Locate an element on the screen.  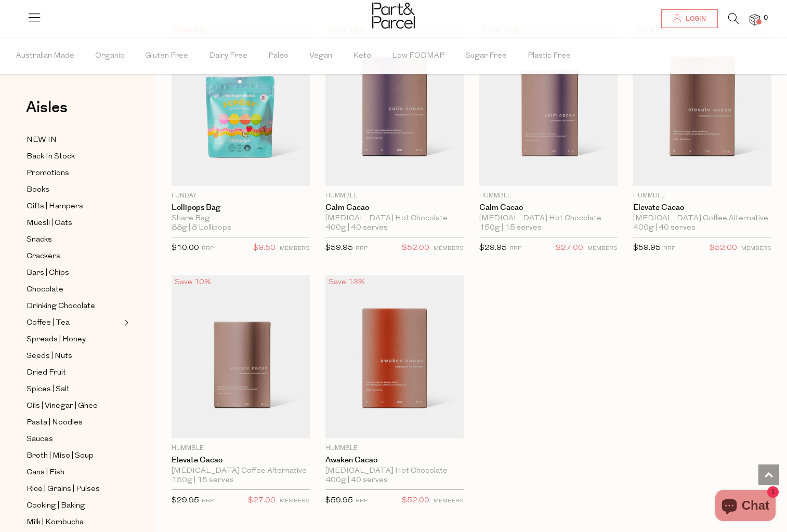
a: NEW IN is located at coordinates (74, 140).